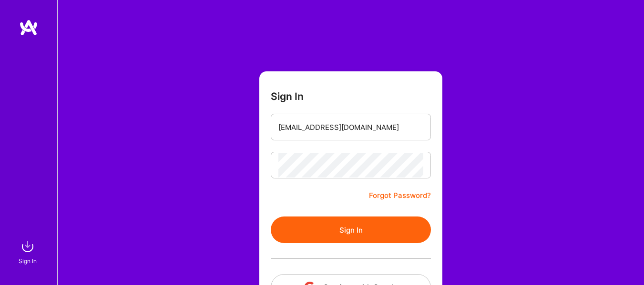  I want to click on input: Email..., so click(350, 127).